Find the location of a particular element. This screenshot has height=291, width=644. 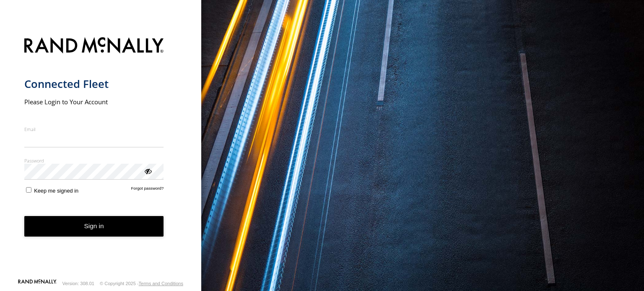

button: Sign in is located at coordinates (94, 226).